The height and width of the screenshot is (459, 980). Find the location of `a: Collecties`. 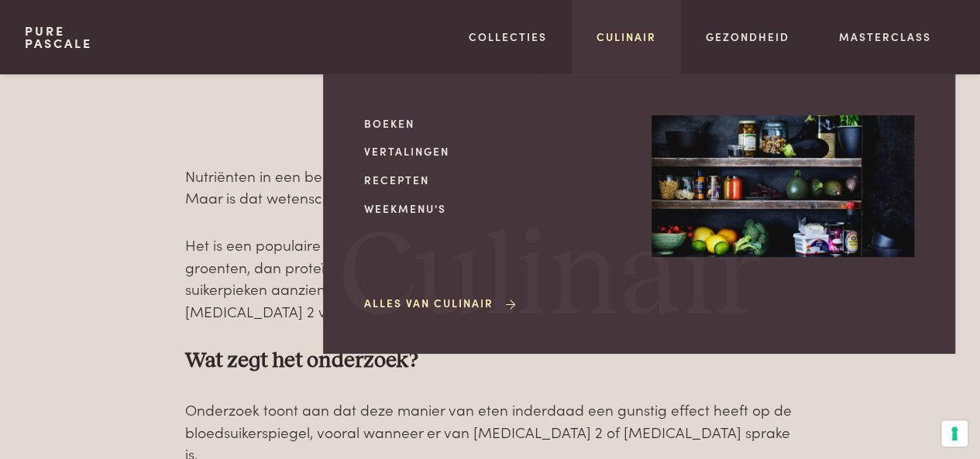

a: Collecties is located at coordinates (507, 37).